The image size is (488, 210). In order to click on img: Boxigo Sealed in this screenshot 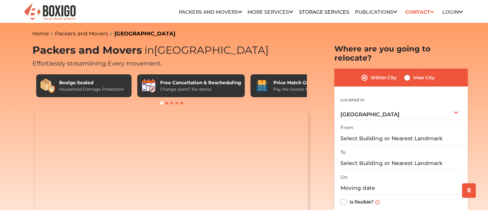, I will do `click(48, 86)`.